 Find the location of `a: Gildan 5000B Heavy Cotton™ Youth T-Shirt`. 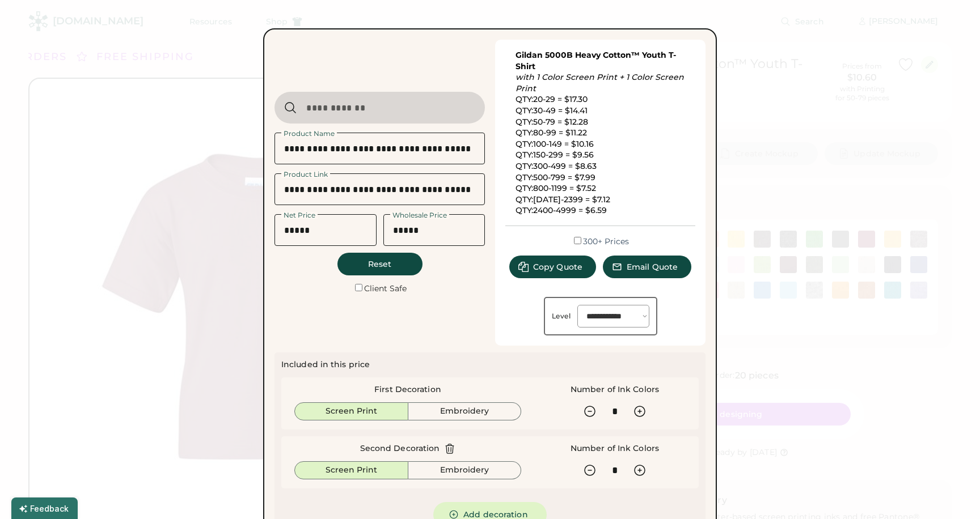

a: Gildan 5000B Heavy Cotton™ Youth T-Shirt is located at coordinates (595, 61).